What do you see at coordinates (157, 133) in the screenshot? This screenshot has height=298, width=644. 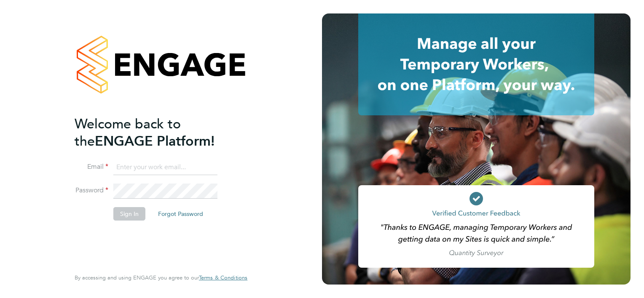 I see `h2: ENGAGE Platform!` at bounding box center [157, 133].